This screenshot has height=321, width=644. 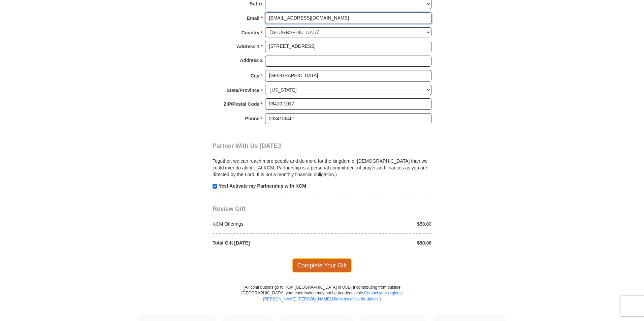 What do you see at coordinates (252, 119) in the screenshot?
I see `strong: Phone` at bounding box center [252, 119].